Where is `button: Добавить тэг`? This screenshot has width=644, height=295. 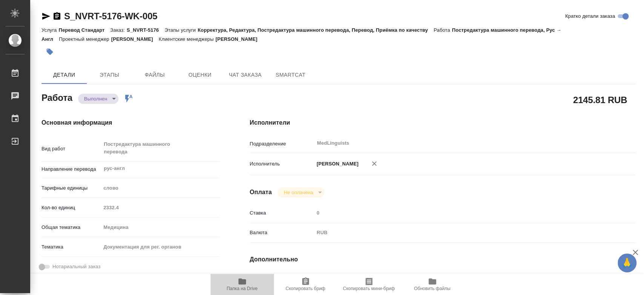 button: Добавить тэг is located at coordinates (50, 52).